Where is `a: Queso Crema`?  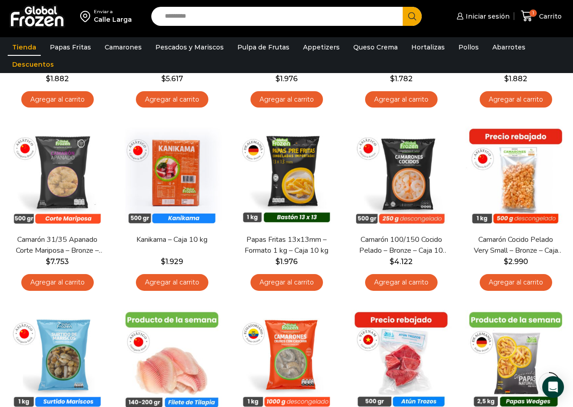
a: Queso Crema is located at coordinates (376, 47).